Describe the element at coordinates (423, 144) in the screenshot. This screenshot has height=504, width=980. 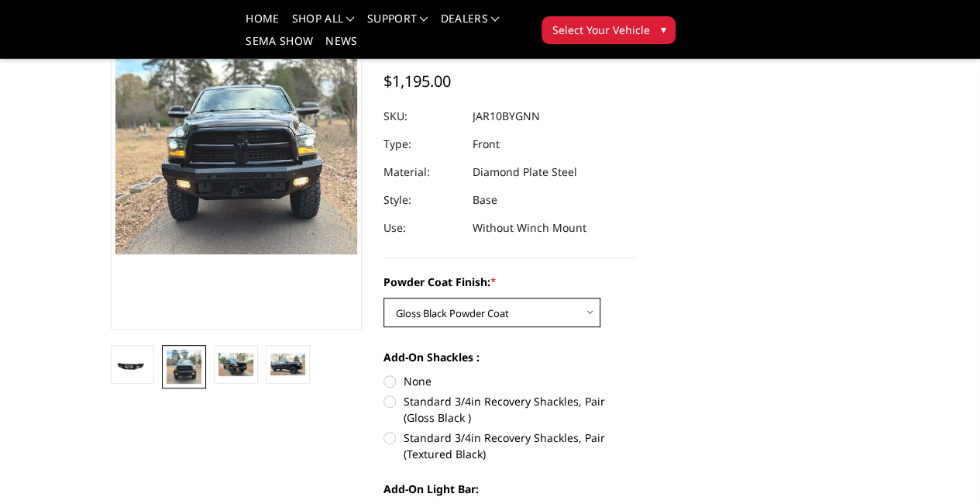
I see `dt: Type:` at that location.